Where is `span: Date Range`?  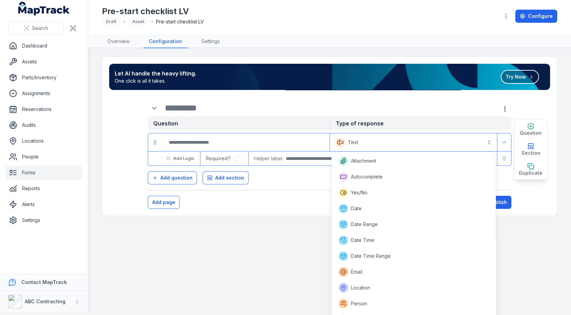 span: Date Range is located at coordinates (364, 224).